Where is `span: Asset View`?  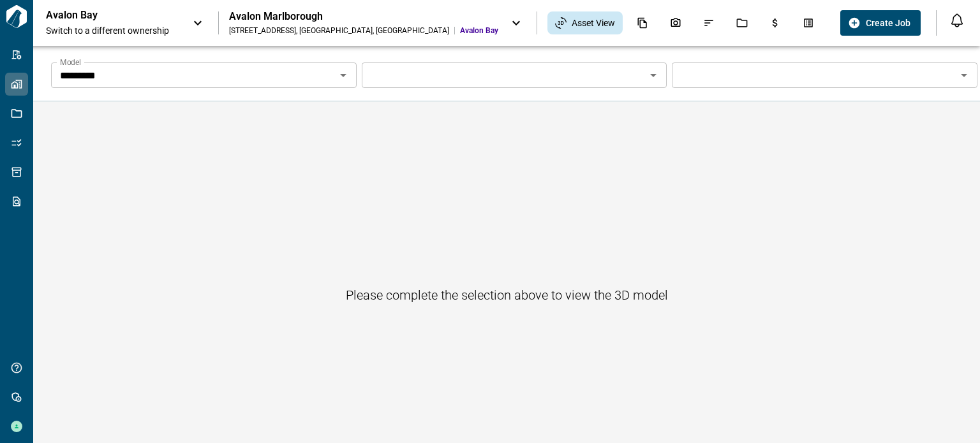 span: Asset View is located at coordinates (593, 23).